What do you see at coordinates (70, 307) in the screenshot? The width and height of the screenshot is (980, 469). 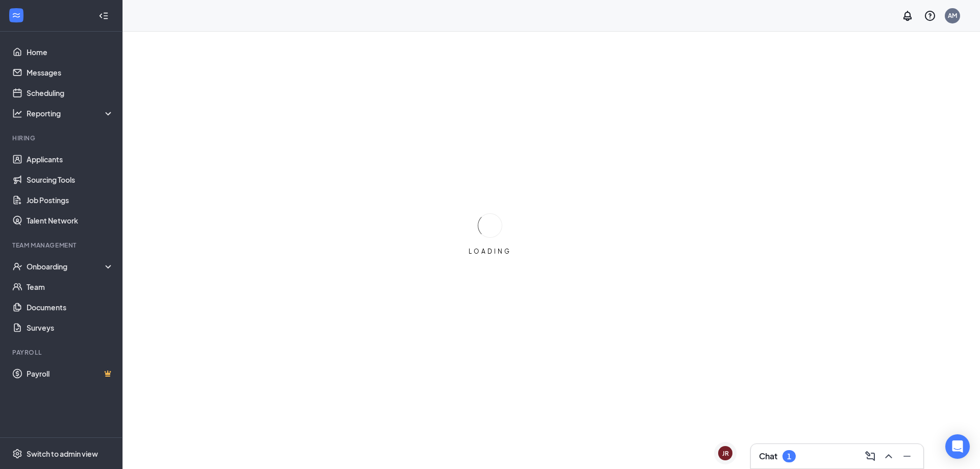 I see `a: Documents` at bounding box center [70, 307].